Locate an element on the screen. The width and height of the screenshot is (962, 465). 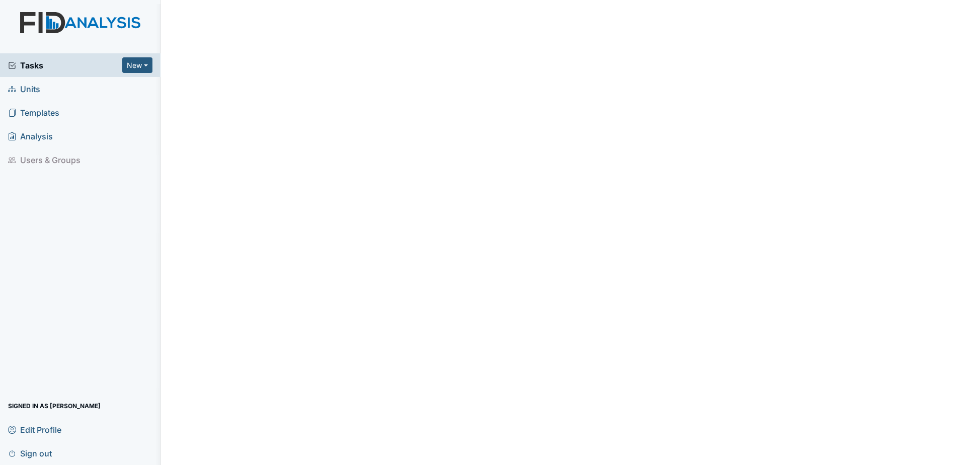
span: Sign out is located at coordinates (30, 453).